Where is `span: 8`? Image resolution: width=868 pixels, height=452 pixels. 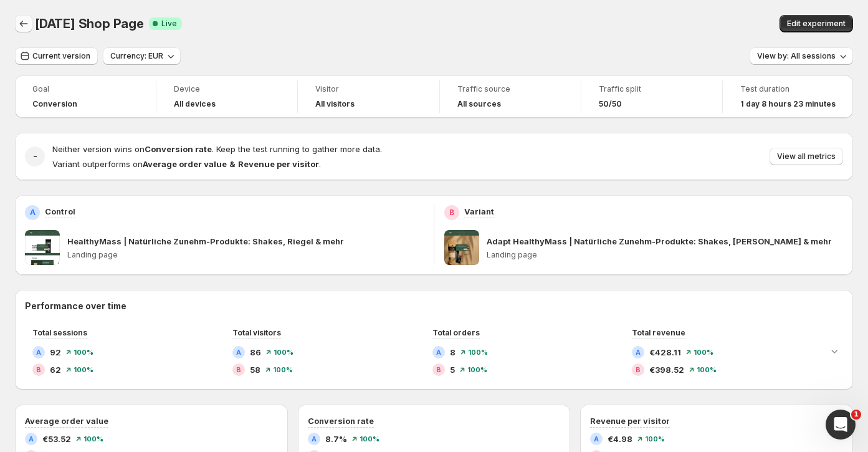
span: 8 is located at coordinates (452, 352).